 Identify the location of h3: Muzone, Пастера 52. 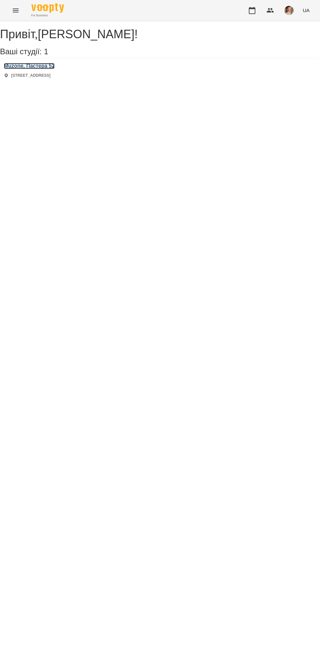
(29, 66).